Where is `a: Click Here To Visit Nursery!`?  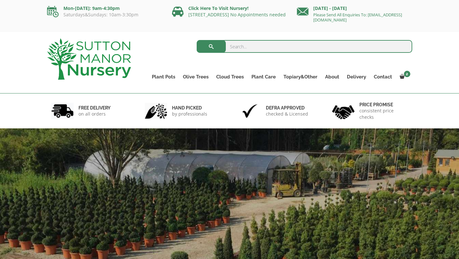 a: Click Here To Visit Nursery! is located at coordinates (218, 8).